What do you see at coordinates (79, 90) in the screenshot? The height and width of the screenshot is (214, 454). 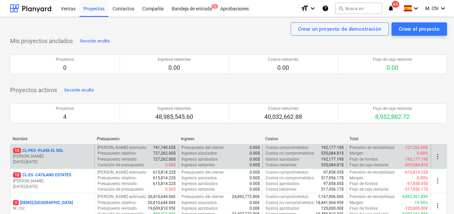 I see `button: Sección oculta` at bounding box center [79, 90].